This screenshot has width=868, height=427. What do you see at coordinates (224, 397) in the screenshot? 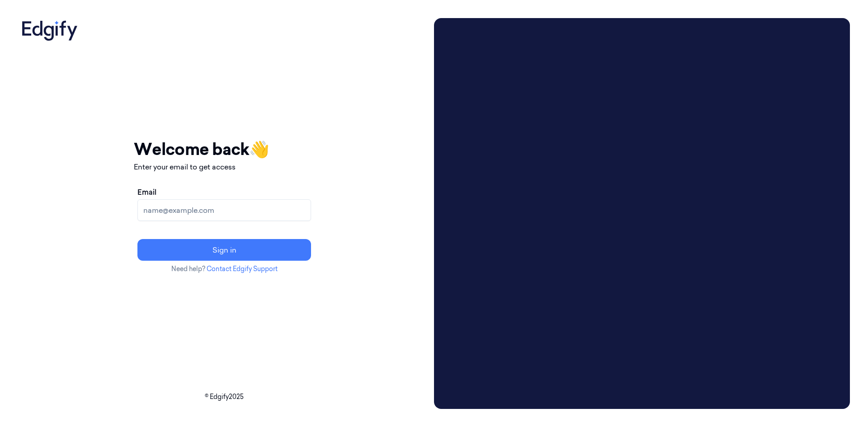
I see `p: © Edgify 2025` at bounding box center [224, 397].